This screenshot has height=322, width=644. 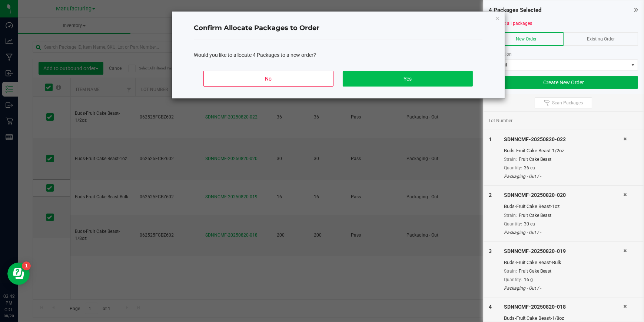 I want to click on div: Would you like to allocate 4 Packages to a new order?, so click(x=339, y=55).